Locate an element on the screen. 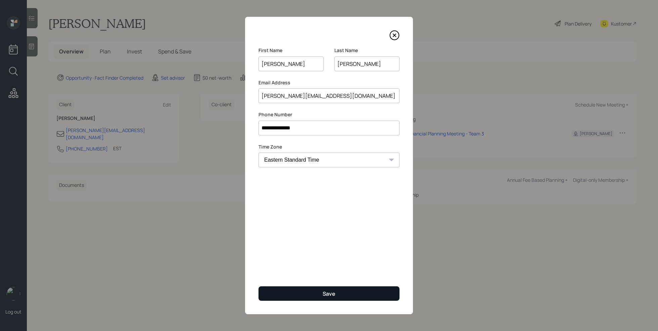 The width and height of the screenshot is (658, 331). button: Save is located at coordinates (329, 293).